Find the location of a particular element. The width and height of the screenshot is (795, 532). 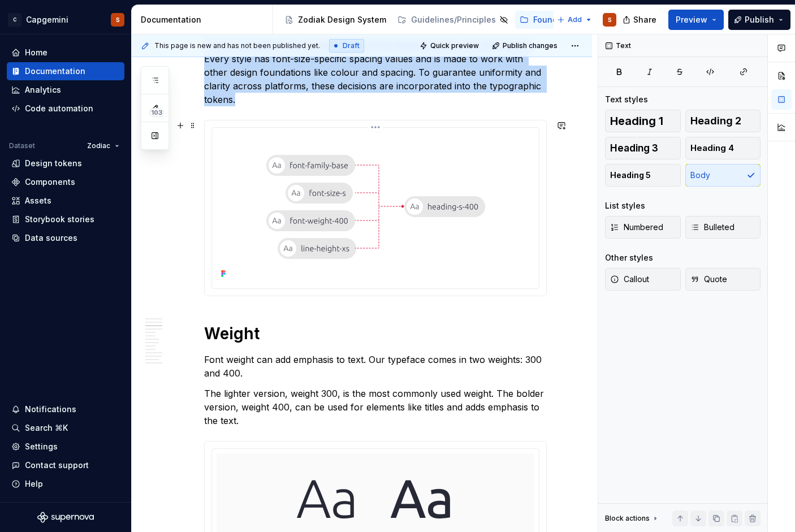

span: Add is located at coordinates (575, 20).